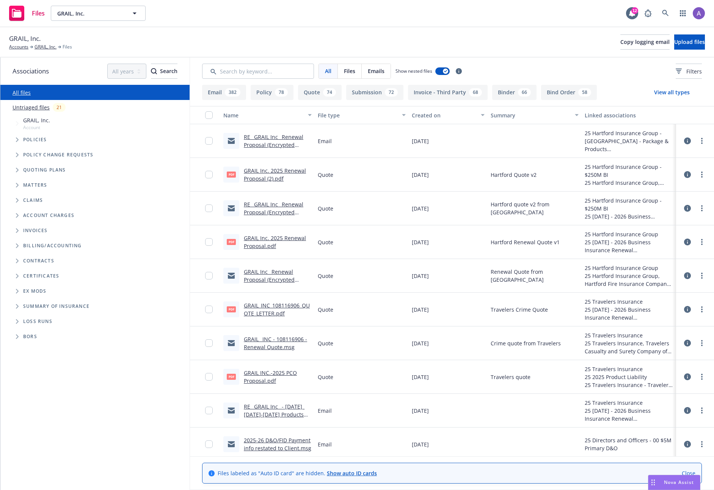 The height and width of the screenshot is (490, 714). I want to click on a: GRAIL Inc_ Renewal Proposal (Encrypted Delivery).msg, so click(269, 280).